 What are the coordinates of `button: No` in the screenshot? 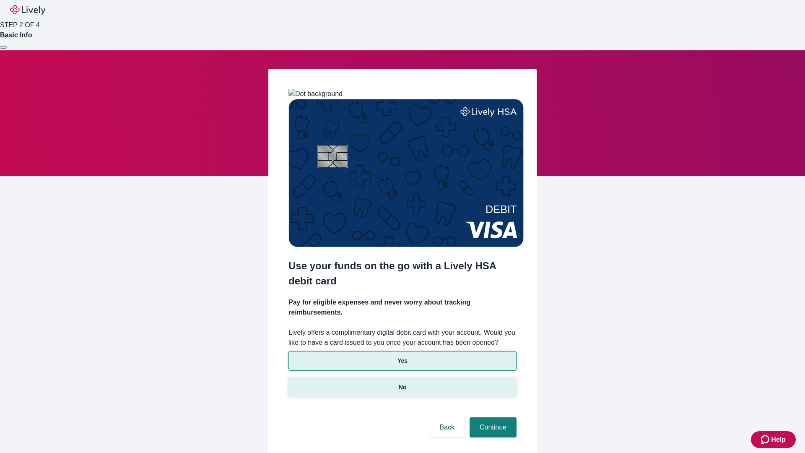 It's located at (402, 387).